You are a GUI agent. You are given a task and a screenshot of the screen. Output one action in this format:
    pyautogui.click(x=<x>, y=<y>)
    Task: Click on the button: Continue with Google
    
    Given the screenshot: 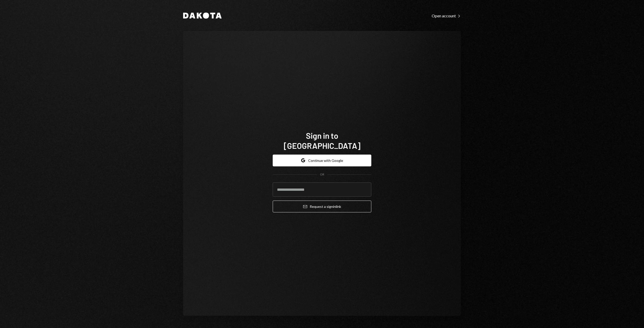 What is the action you would take?
    pyautogui.click(x=322, y=161)
    